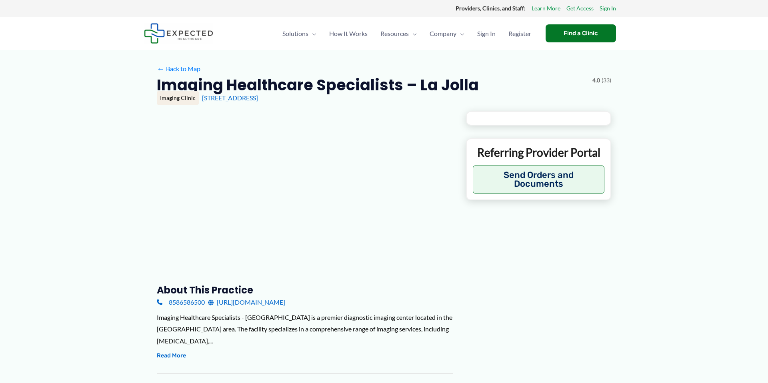  I want to click on button: Read More, so click(171, 356).